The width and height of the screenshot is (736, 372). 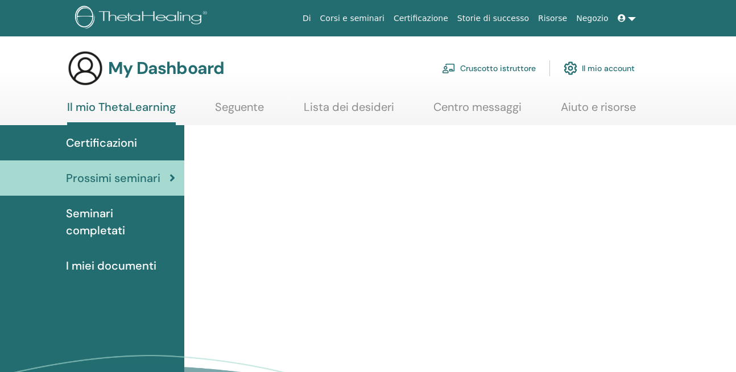 What do you see at coordinates (592, 18) in the screenshot?
I see `a: Negozio` at bounding box center [592, 18].